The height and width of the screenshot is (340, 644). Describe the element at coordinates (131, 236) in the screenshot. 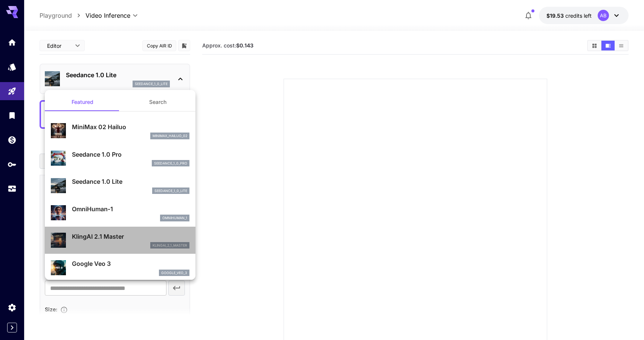

I see `p: KlingAI 2.1 Master` at that location.